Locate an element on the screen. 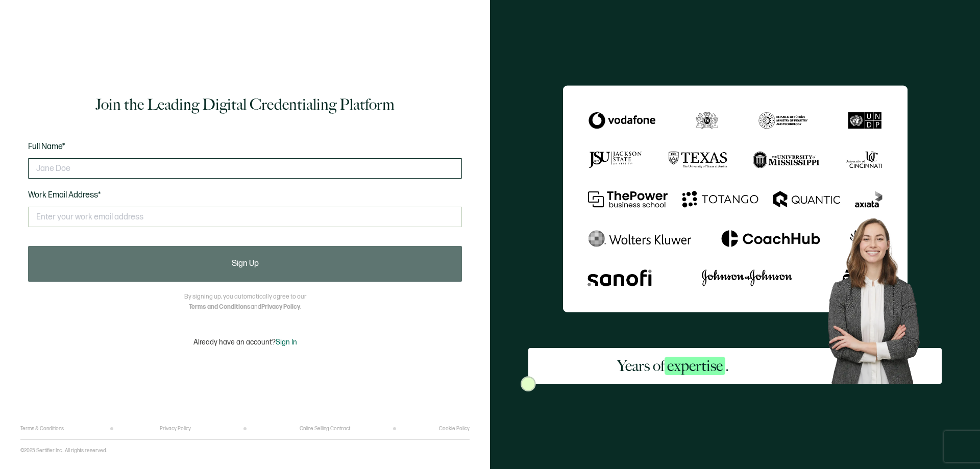  input: Jane Doe is located at coordinates (245, 168).